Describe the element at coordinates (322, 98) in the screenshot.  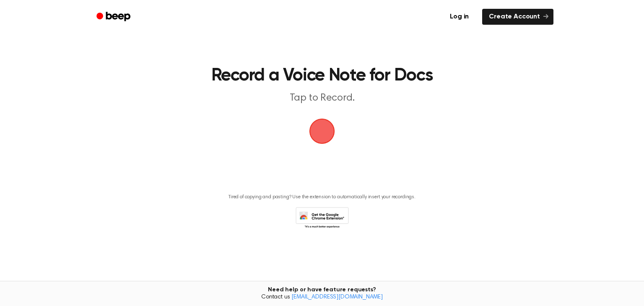
I see `p: Tap to Record.` at that location.